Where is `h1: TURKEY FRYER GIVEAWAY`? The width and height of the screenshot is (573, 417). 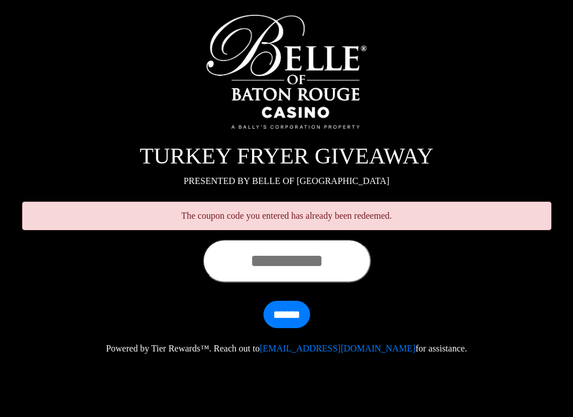 h1: TURKEY FRYER GIVEAWAY is located at coordinates (287, 156).